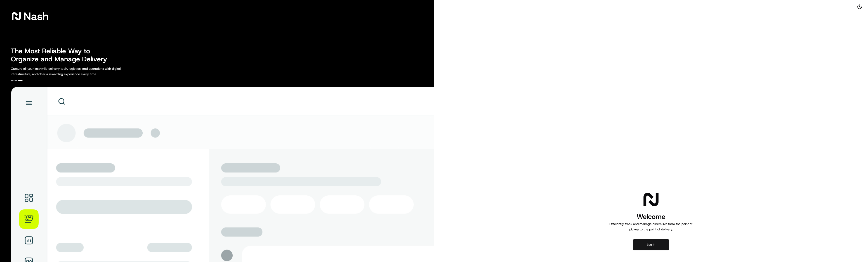 Image resolution: width=868 pixels, height=262 pixels. I want to click on h2: The Most Reliable Way to Organize and Manage Delivery, so click(62, 55).